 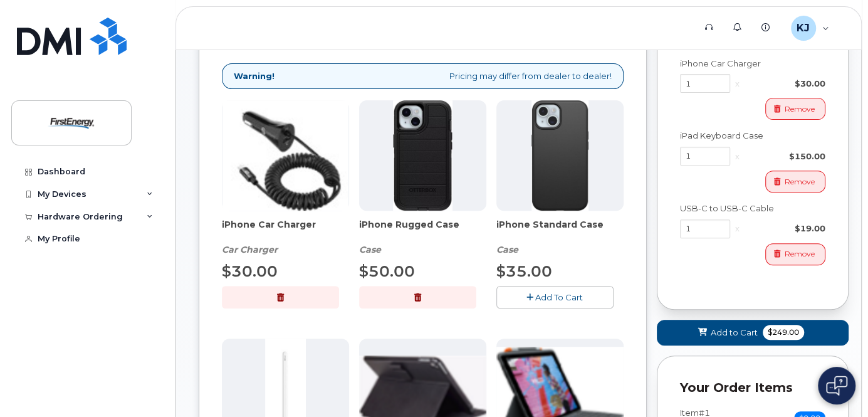 What do you see at coordinates (555, 296) in the screenshot?
I see `button: Add To Cart` at bounding box center [555, 296].